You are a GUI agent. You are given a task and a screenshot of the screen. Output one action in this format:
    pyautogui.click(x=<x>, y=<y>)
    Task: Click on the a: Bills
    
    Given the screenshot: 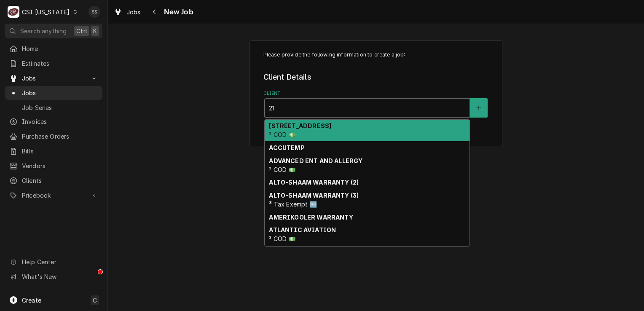 What is the action you would take?
    pyautogui.click(x=53, y=151)
    